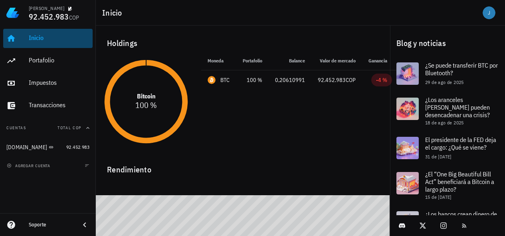 The height and width of the screenshot is (236, 505). I want to click on a: Impuestos, so click(48, 83).